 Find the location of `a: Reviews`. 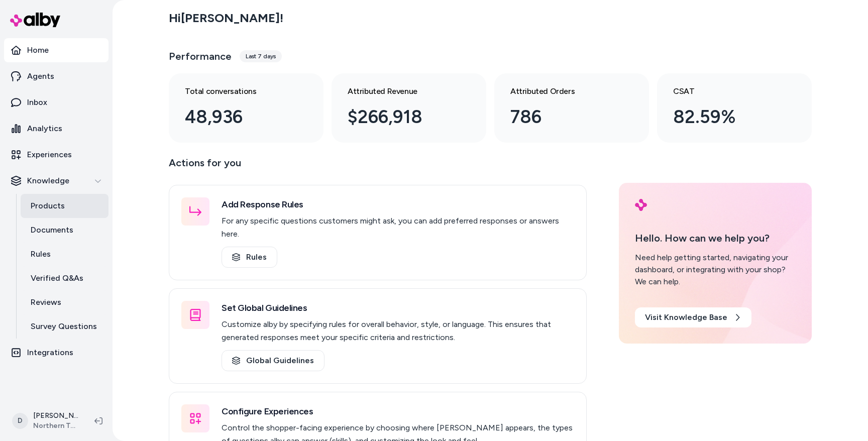

a: Reviews is located at coordinates (64, 303).